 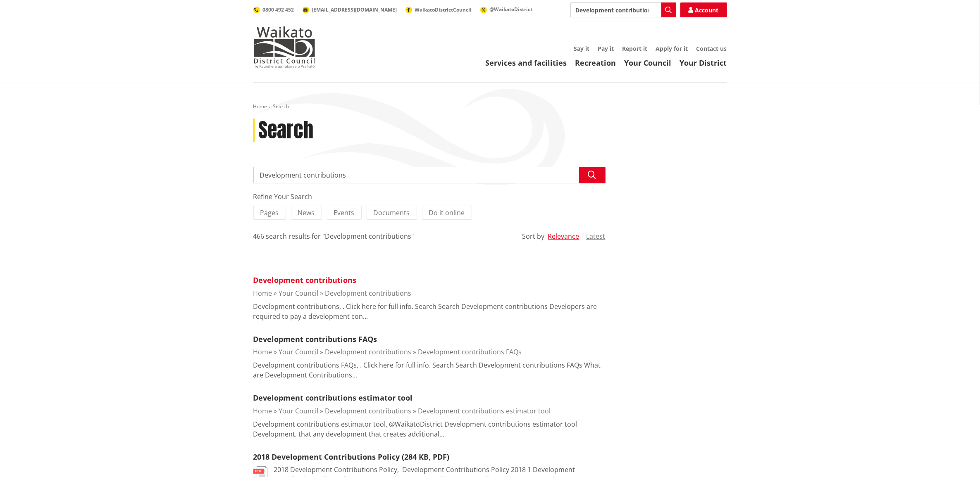 I want to click on span: Events, so click(x=344, y=213).